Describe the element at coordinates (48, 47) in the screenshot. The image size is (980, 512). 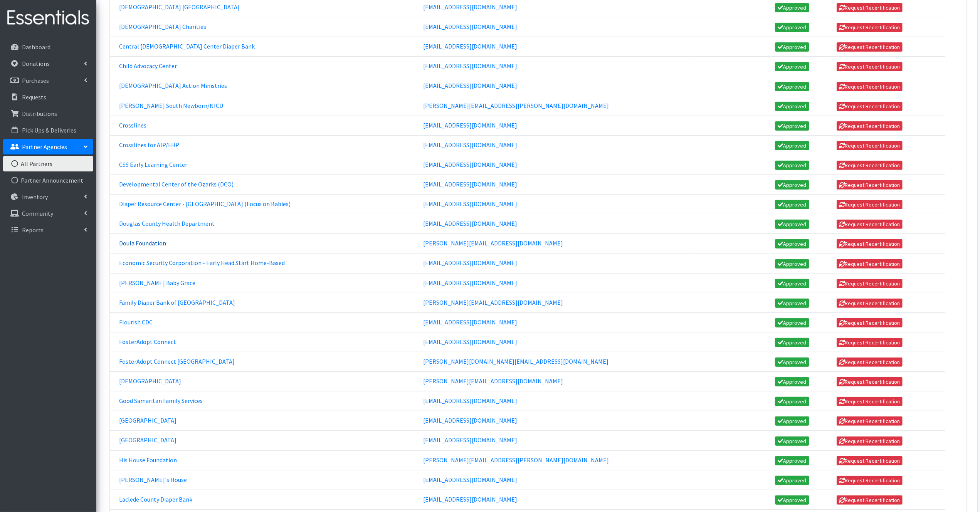
I see `a: Dashboard` at that location.